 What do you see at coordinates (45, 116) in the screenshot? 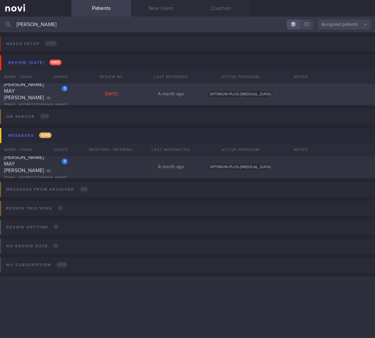
I see `span: 0 / 17` at bounding box center [45, 116].